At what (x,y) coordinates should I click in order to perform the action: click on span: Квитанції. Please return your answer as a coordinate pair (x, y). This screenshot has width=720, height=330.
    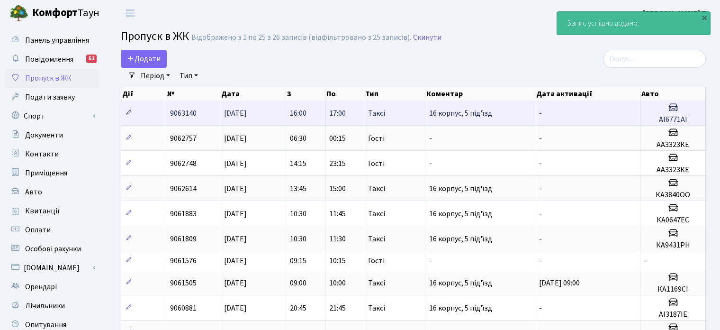
    Looking at the image, I should click on (42, 211).